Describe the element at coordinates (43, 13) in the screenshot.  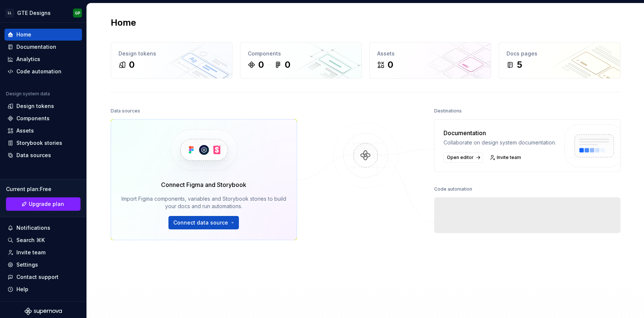
I see `button: LLGTE DesignsGP` at that location.